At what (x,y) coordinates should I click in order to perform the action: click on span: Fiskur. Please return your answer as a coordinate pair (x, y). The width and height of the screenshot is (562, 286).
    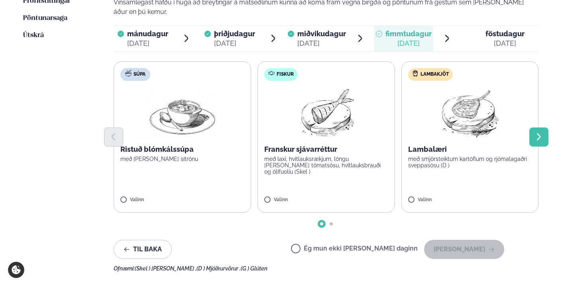
    Looking at the image, I should click on (285, 75).